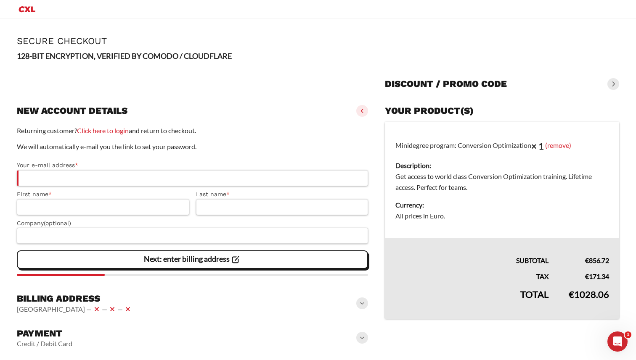  I want to click on dt: Description:, so click(502, 166).